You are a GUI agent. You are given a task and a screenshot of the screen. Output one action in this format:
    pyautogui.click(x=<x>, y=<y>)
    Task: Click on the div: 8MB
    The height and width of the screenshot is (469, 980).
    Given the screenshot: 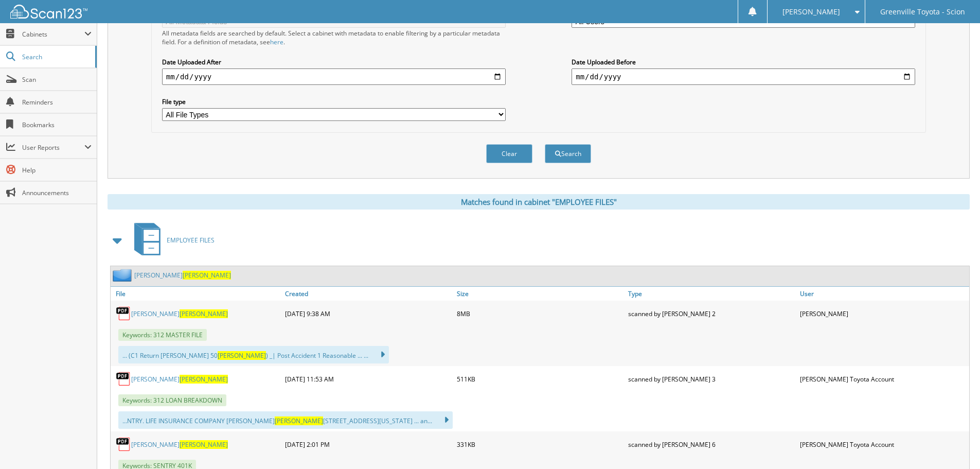 What is the action you would take?
    pyautogui.click(x=540, y=313)
    